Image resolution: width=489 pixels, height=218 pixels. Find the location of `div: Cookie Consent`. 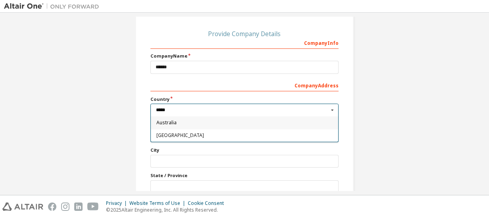

div: Cookie Consent is located at coordinates (208, 203).